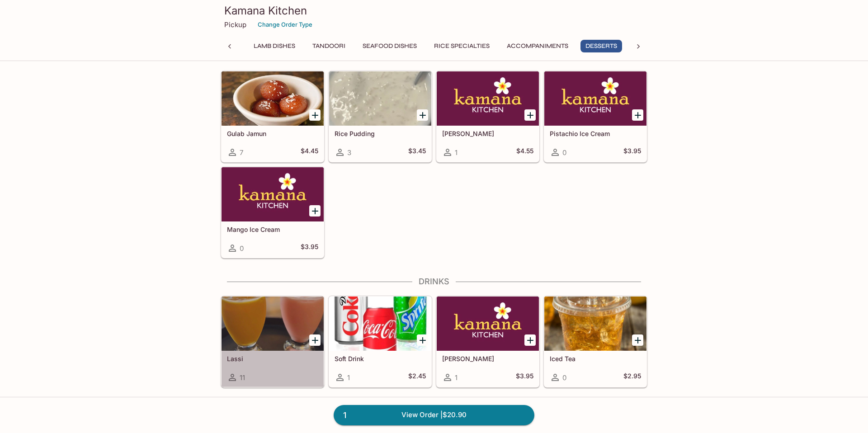  I want to click on div: Mango Ice Cream, so click(273, 195).